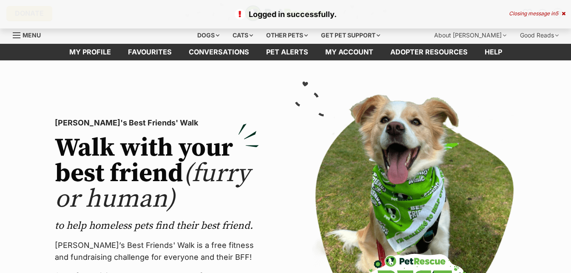 The height and width of the screenshot is (273, 571). I want to click on h2: Walk with your best friend, so click(157, 174).